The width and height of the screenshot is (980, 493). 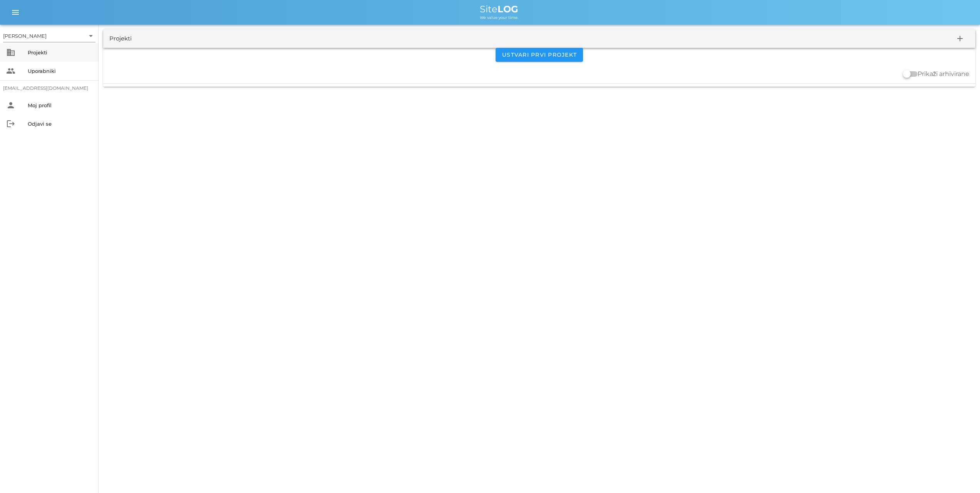 What do you see at coordinates (925, 451) in the screenshot?
I see `div: Chat-Widget` at bounding box center [925, 451].